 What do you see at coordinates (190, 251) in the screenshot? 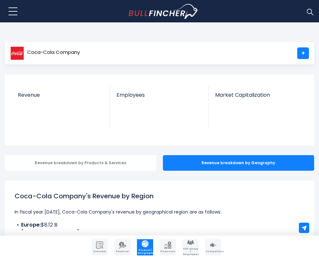
I see `span: CEO Salary / Employees` at bounding box center [190, 251].